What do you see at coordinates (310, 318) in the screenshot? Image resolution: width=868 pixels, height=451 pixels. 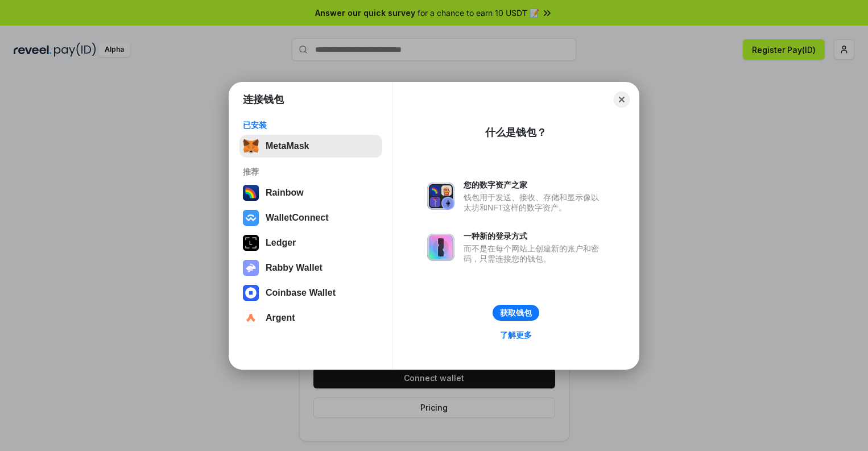 I see `button: Argent` at bounding box center [310, 318].